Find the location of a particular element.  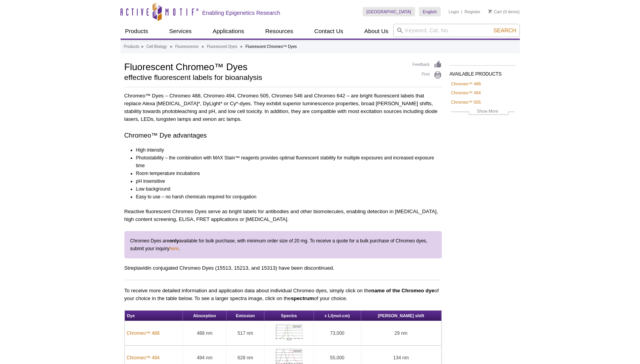

a: Resources is located at coordinates (279, 31).